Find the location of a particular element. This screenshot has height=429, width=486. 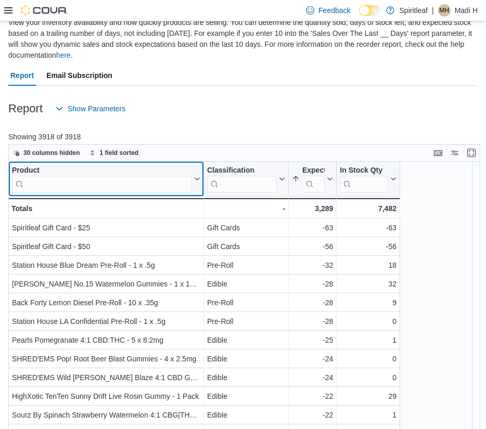

div: Expected Stock is located at coordinates (313, 179).